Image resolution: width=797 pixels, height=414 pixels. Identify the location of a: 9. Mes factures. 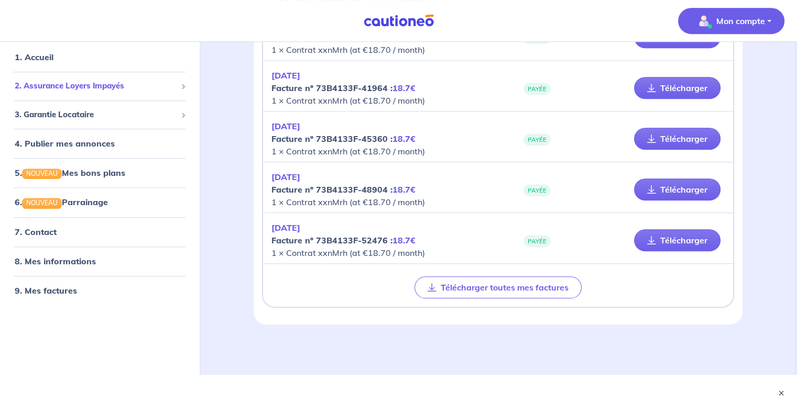
(46, 290).